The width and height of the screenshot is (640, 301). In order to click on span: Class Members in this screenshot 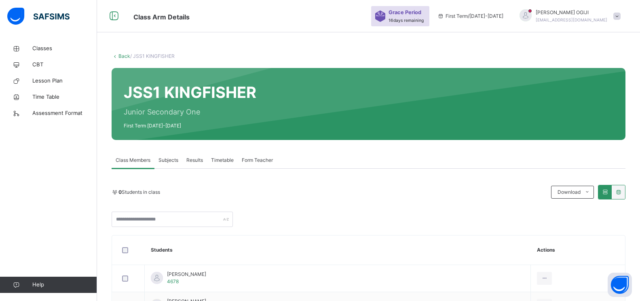, I will do `click(133, 160)`.